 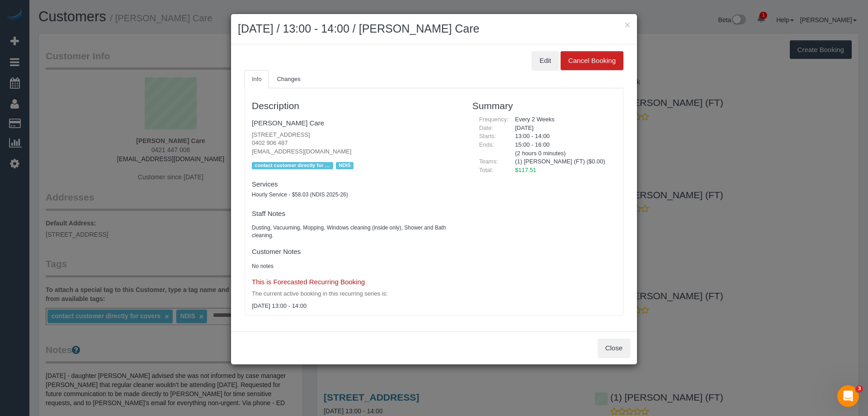 What do you see at coordinates (355, 293) in the screenshot?
I see `p: The current active booking in this recurring series is:` at bounding box center [355, 293].